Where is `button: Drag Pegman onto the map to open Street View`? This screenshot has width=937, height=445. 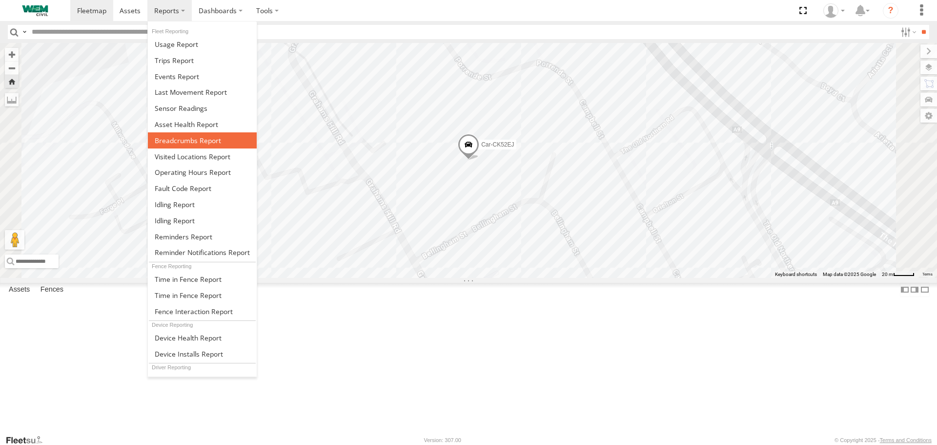
button: Drag Pegman onto the map to open Street View is located at coordinates (15, 240).